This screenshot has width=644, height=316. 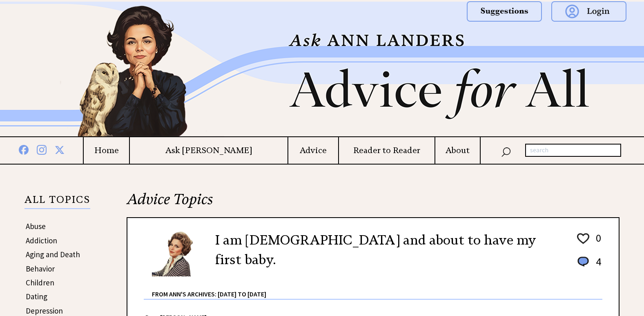 I want to click on input: search, so click(x=573, y=150).